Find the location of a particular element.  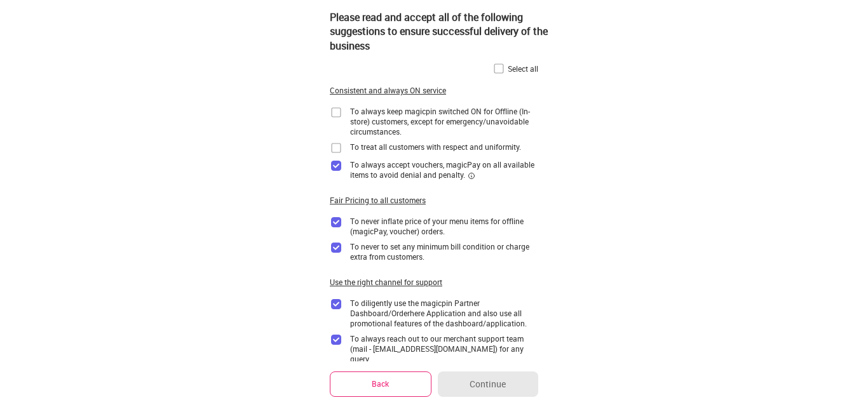

img: informationCircleBlack.2195f373.svg is located at coordinates (471, 176).